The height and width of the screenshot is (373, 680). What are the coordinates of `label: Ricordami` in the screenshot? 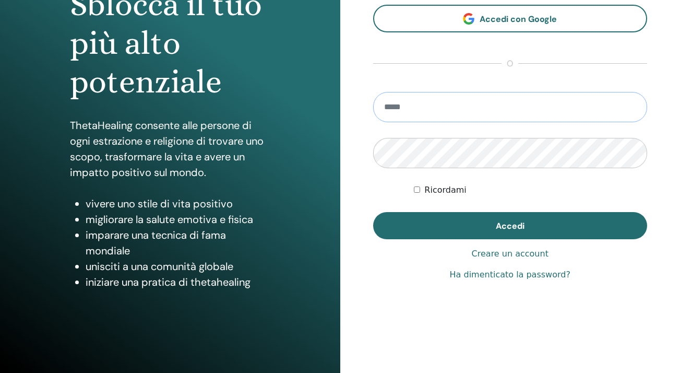 It's located at (445, 190).